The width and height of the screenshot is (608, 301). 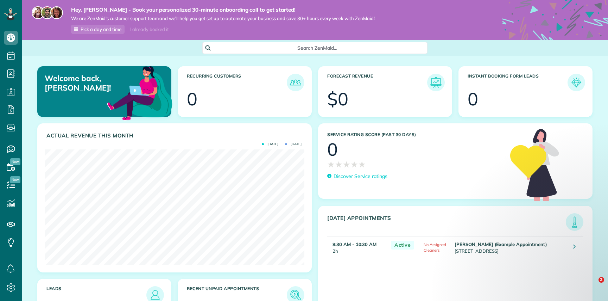 I want to click on img: jorge-587dff0eeaa6aab1f244e6dc62b8924c3b6ad411094392a53c71c6c4a576187d.jpg, so click(x=47, y=13).